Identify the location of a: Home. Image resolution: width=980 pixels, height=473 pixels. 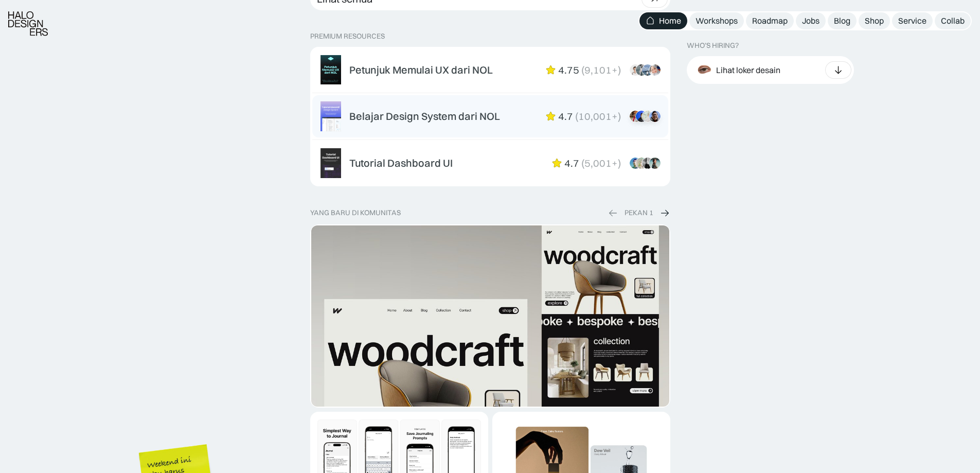
(663, 20).